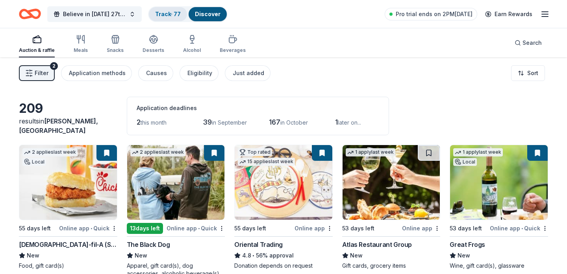  What do you see at coordinates (499, 208) in the screenshot?
I see `a: Image for Great Frogs1 applylast weekLocal53 days leftOnline app•QuickGreat FrogsNewWine, gift ca...` at bounding box center [499, 208].